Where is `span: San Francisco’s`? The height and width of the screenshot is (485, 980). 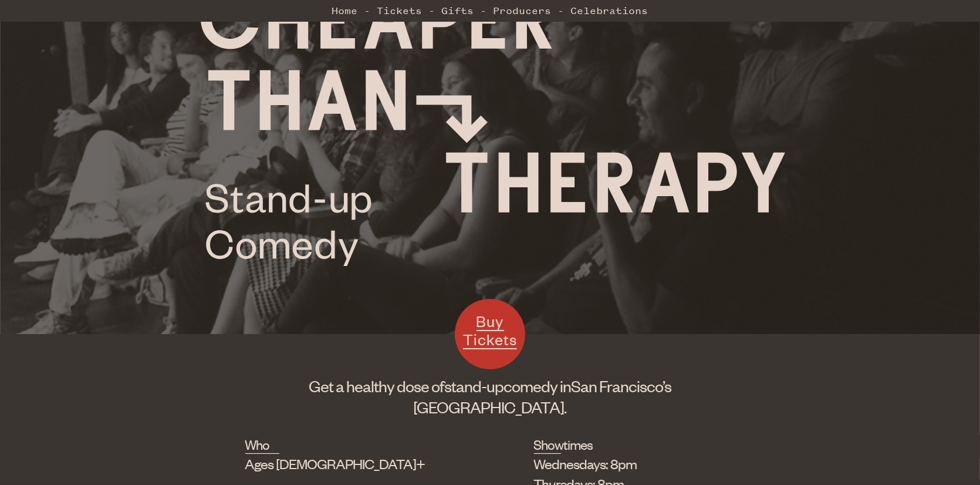 span: San Francisco’s is located at coordinates (621, 386).